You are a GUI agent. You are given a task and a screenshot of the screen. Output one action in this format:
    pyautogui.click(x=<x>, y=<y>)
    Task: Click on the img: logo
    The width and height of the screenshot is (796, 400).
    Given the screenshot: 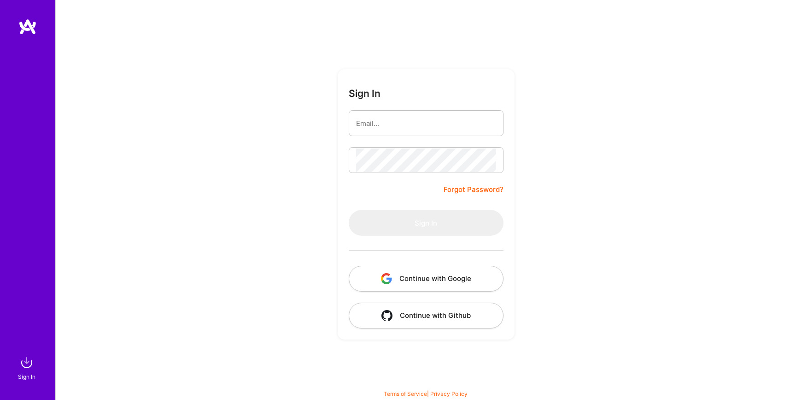 What is the action you would take?
    pyautogui.click(x=28, y=27)
    